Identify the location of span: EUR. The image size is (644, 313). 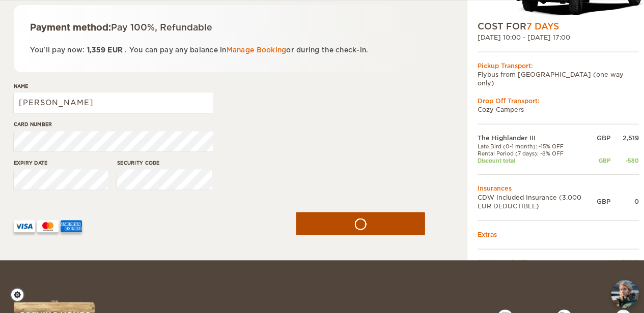
(115, 50).